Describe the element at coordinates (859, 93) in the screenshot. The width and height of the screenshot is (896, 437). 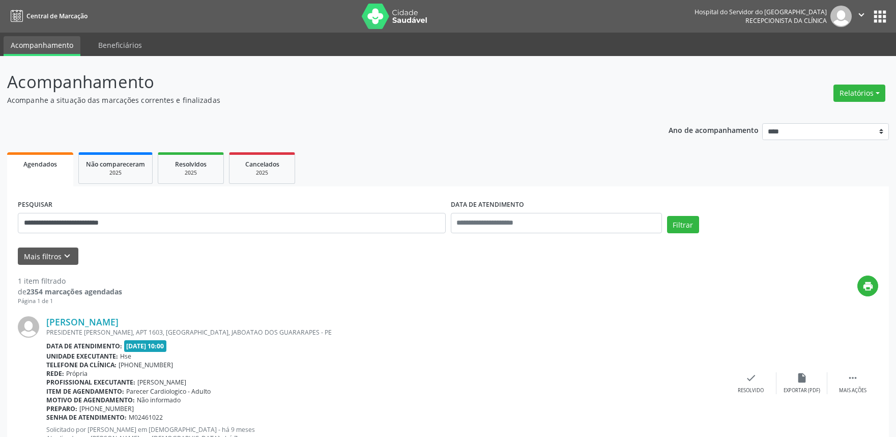
I see `button: Relatórios` at that location.